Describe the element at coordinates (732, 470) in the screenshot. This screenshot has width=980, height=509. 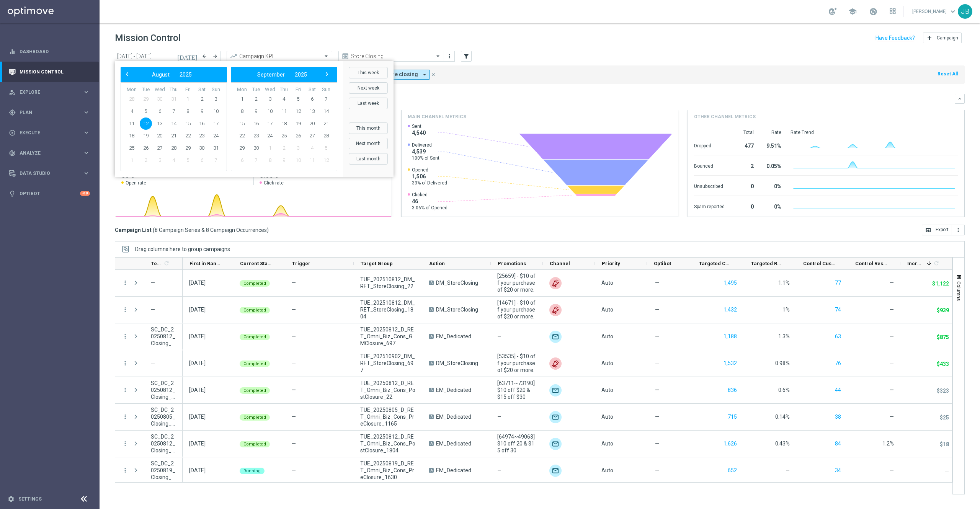
I see `button: 652` at that location.